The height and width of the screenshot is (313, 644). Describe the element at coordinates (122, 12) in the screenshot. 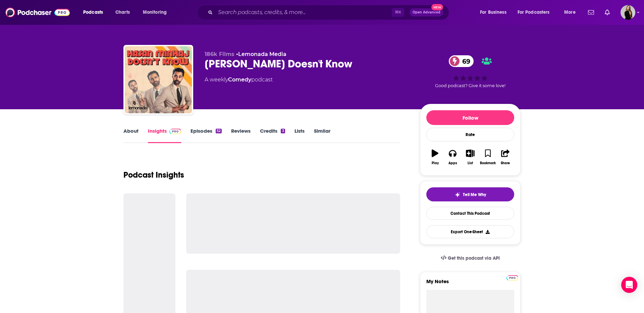

I see `a: Charts` at that location.